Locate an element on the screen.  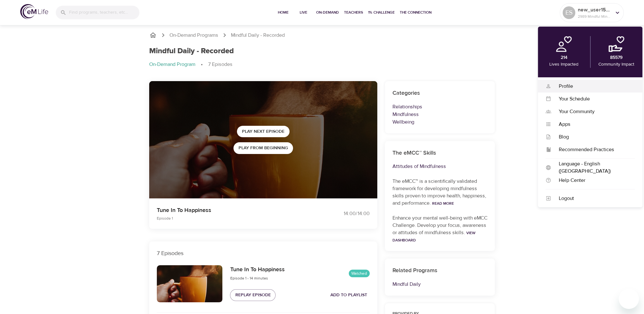
h6: The eMCC™ Skills is located at coordinates (440, 153).